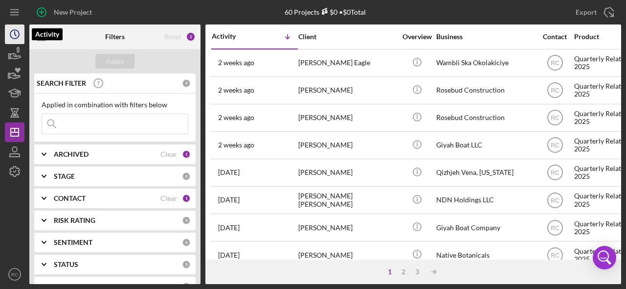 This screenshot has height=289, width=626. I want to click on time: 2025-09-05 19:27, so click(236, 145).